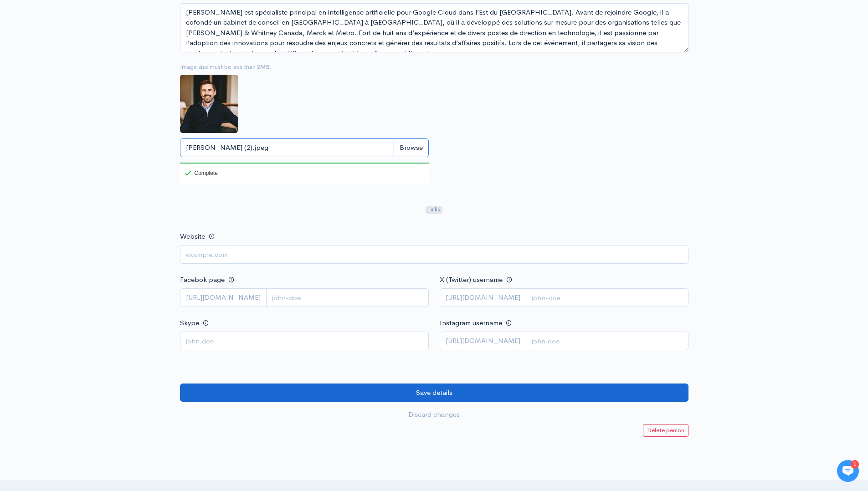 The width and height of the screenshot is (868, 491). Describe the element at coordinates (434, 254) in the screenshot. I see `input: example.com` at that location.